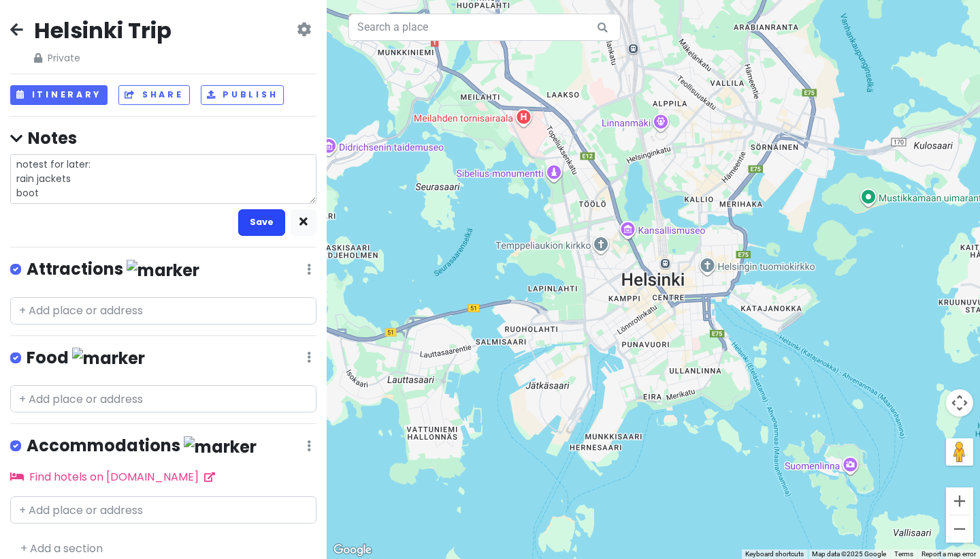  Describe the element at coordinates (58, 95) in the screenshot. I see `button: Itinerary` at that location.